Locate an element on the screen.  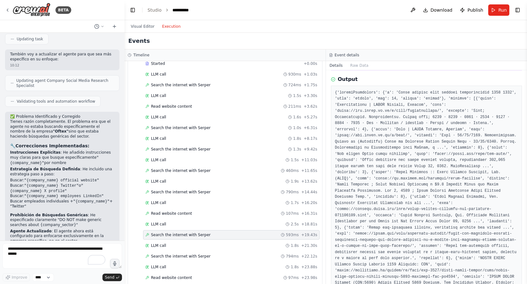
span: + 1.03s is located at coordinates (310, 74).